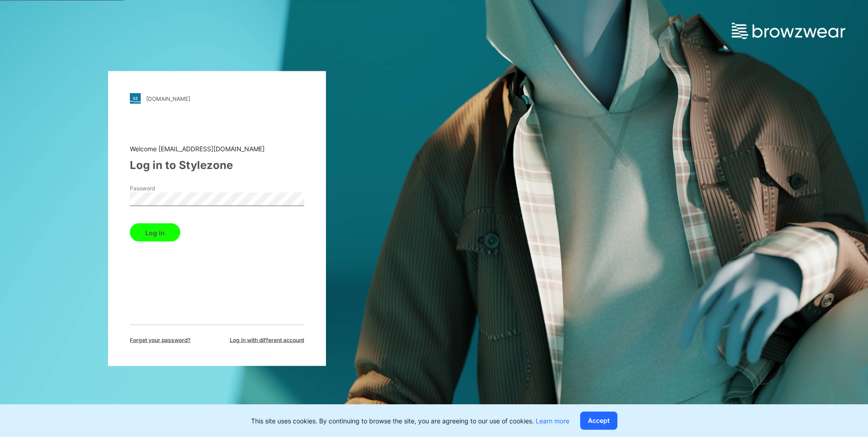  Describe the element at coordinates (155, 233) in the screenshot. I see `button: Log in` at that location.